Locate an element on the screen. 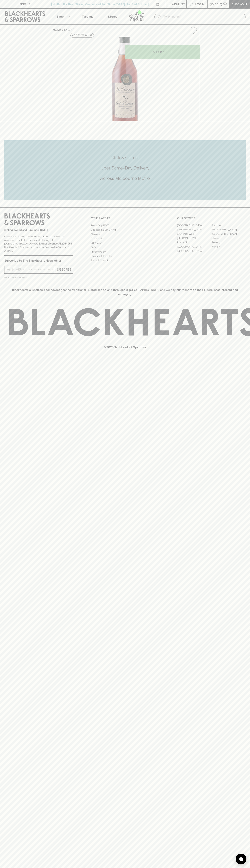 The width and height of the screenshot is (250, 868). p: Checkout is located at coordinates (239, 4).